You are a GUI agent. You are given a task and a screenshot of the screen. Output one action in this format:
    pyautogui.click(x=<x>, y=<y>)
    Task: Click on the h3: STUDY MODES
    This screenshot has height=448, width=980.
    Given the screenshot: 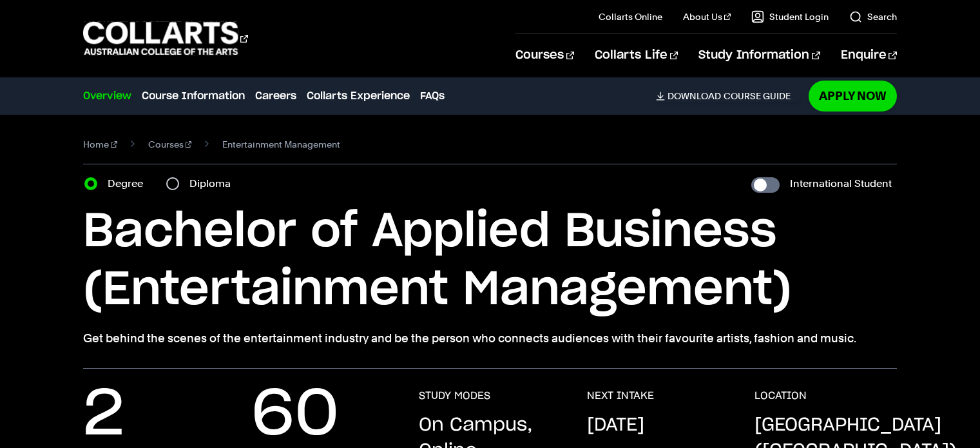 What is the action you would take?
    pyautogui.click(x=454, y=395)
    